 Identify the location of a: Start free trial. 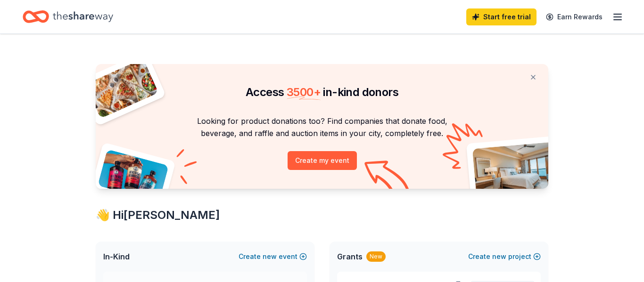
(501, 17).